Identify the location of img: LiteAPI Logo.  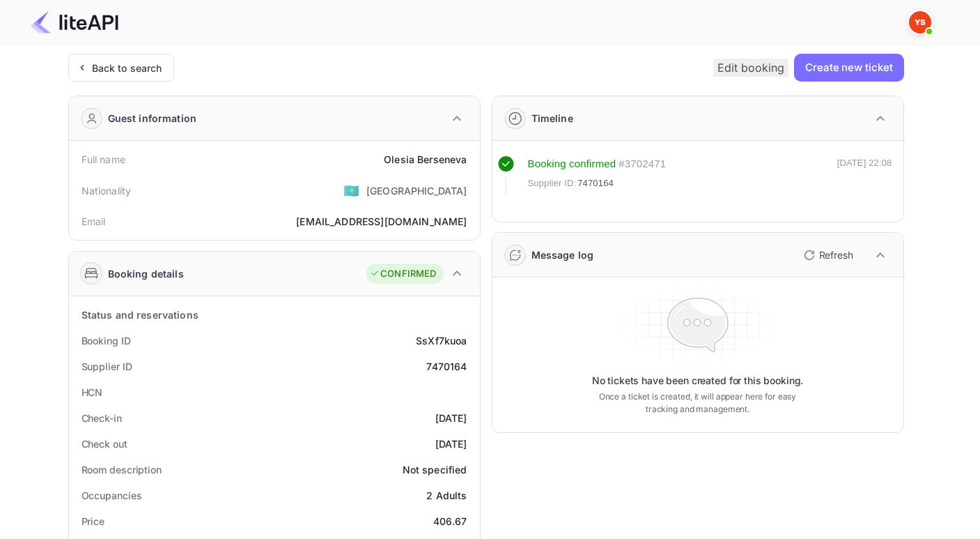
(74, 23).